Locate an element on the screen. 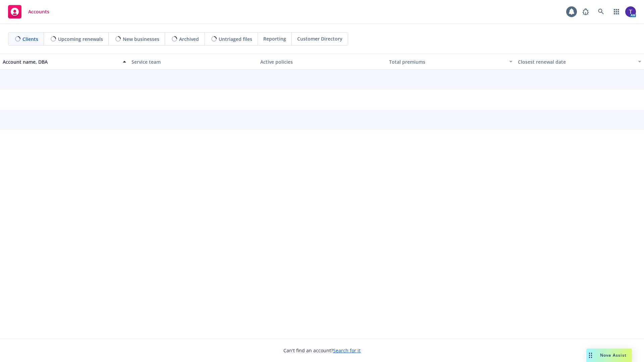 The height and width of the screenshot is (362, 644). a: Search is located at coordinates (601, 12).